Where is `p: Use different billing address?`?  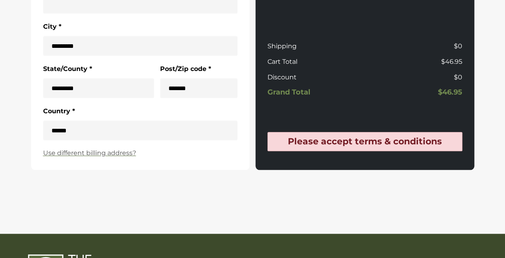 p: Use different billing address? is located at coordinates (140, 153).